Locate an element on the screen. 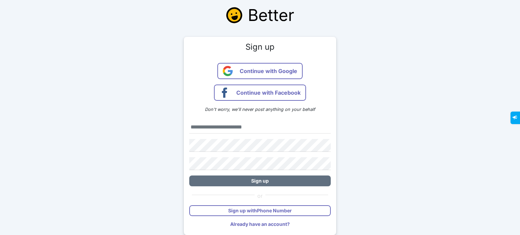 This screenshot has height=235, width=520. button: Continue with Google is located at coordinates (260, 71).